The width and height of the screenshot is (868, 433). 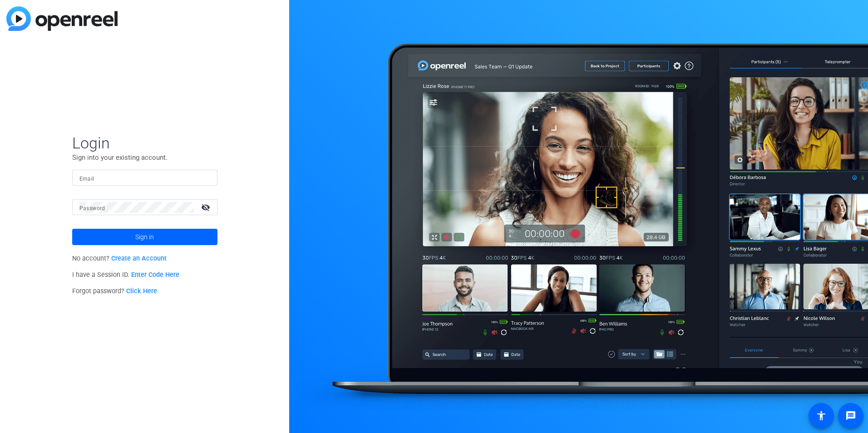 I want to click on mat-label: Email, so click(x=86, y=179).